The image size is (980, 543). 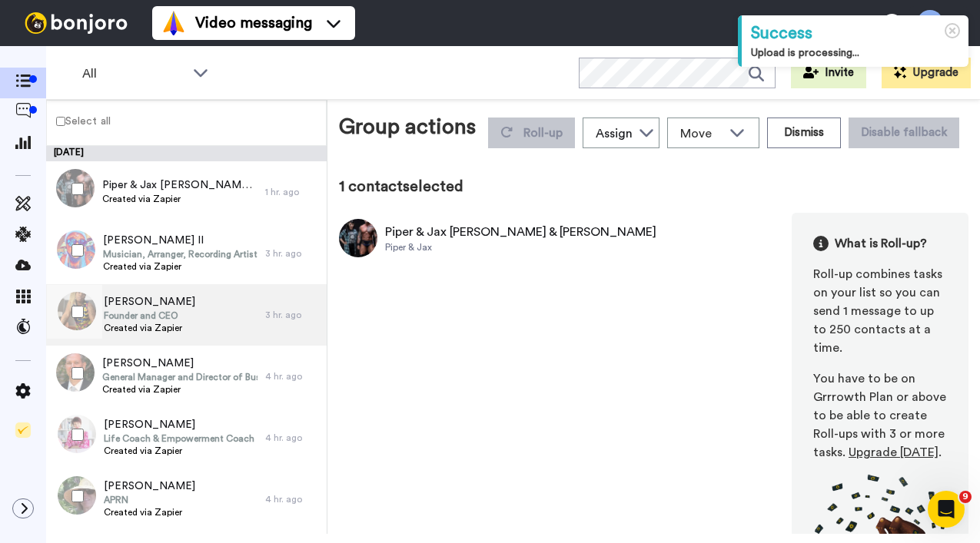 I want to click on div: Roll-up combines tasks on your list so you can send 1 message to up to 250 contacts at a time., so click(x=881, y=311).